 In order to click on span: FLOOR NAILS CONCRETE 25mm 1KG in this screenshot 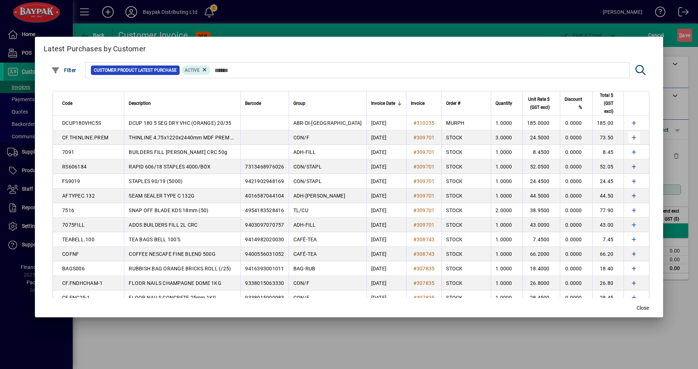, I will do `click(172, 298)`.